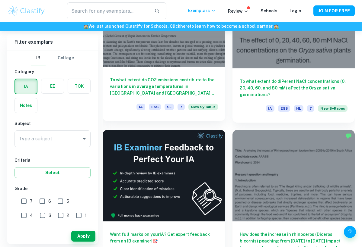 Image resolution: width=362 pixels, height=247 pixels. Describe the element at coordinates (26, 87) in the screenshot. I see `button: IA` at that location.